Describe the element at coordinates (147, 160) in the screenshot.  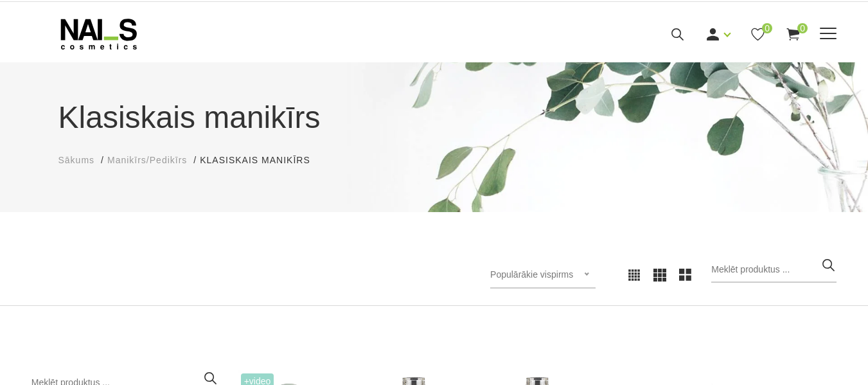
I see `a: Manikīrs/Pedikīrs` at that location.